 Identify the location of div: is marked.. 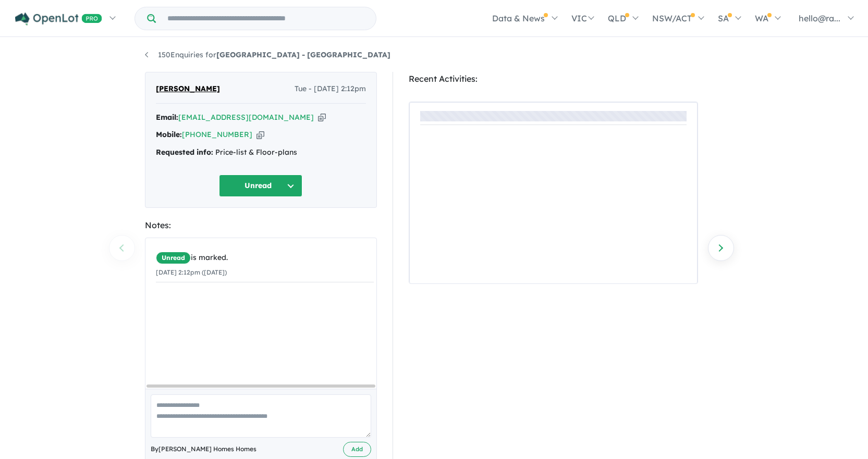
(265, 258).